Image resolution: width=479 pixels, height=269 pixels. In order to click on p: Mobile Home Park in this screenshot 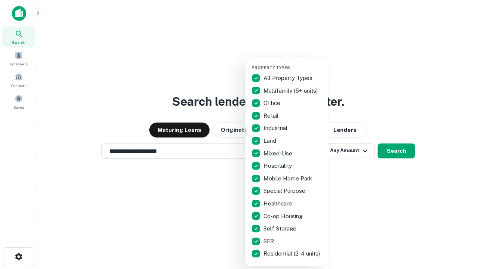, I will do `click(289, 179)`.